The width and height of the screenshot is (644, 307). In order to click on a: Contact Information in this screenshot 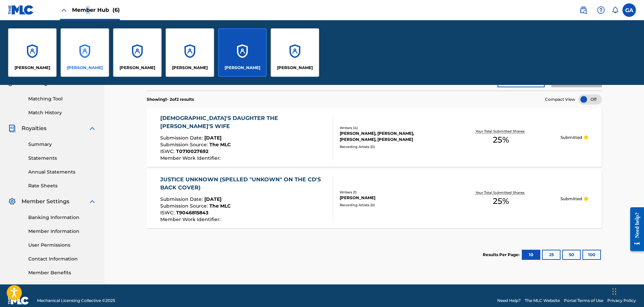, I will do `click(62, 259)`.